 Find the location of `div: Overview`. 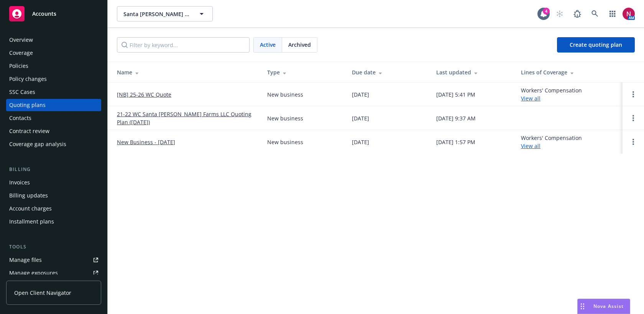

div: Overview is located at coordinates (21, 40).